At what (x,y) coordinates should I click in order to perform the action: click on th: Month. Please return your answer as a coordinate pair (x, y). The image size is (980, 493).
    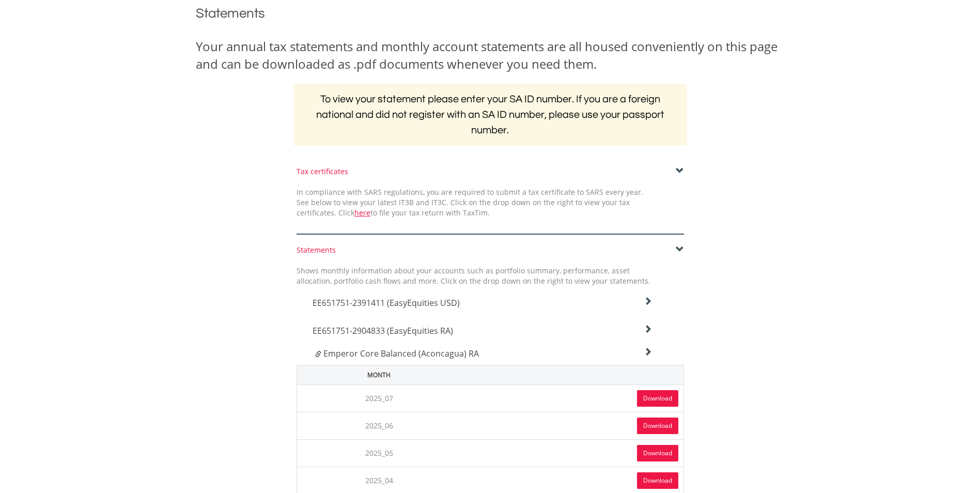
    Looking at the image, I should click on (378, 375).